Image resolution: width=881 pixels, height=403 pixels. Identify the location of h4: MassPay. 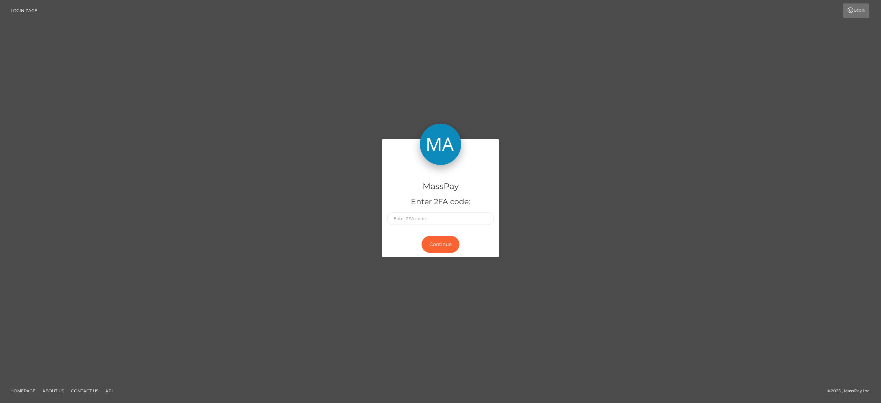
(441, 186).